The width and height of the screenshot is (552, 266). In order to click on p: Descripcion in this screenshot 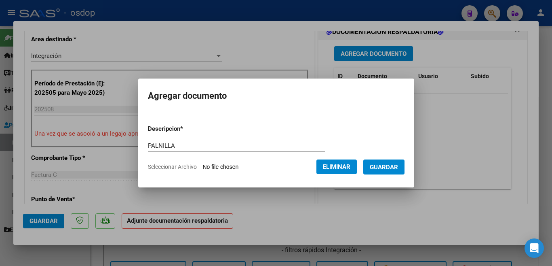, I will do `click(186, 129)`.